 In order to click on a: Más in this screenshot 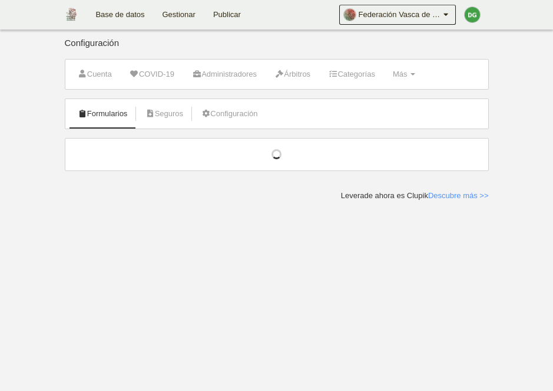, I will do `click(404, 74)`.